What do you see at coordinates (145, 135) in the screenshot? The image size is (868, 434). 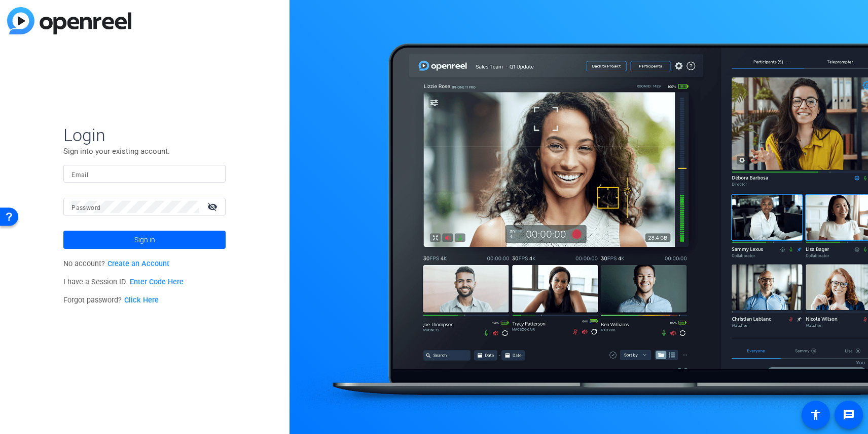 I see `span: Login` at bounding box center [145, 135].